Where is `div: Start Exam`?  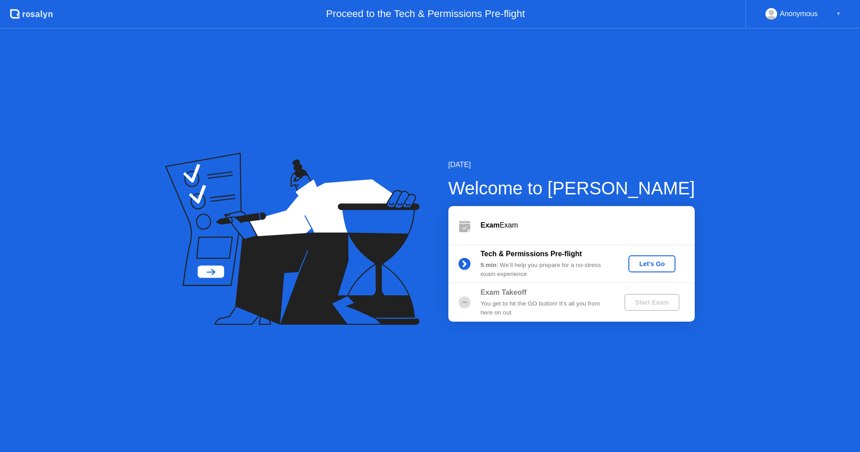
div: Start Exam is located at coordinates (652, 302).